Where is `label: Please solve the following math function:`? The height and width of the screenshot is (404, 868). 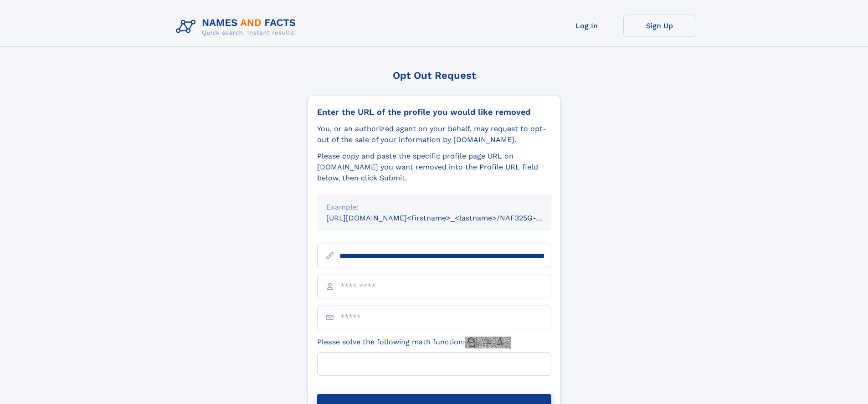
label: Please solve the following math function: is located at coordinates (413, 343).